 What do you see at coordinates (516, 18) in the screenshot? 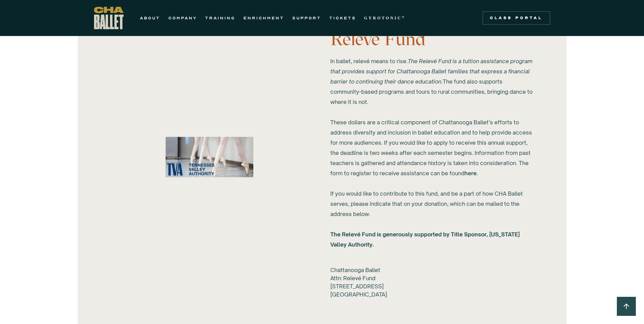
I see `div: Class Portal` at bounding box center [516, 18].